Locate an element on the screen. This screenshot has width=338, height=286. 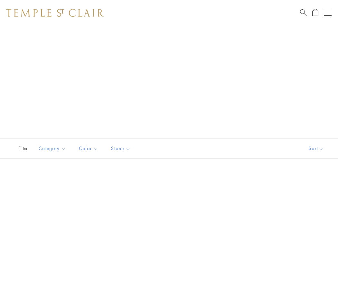
img: Temple St. Clair is located at coordinates (55, 13).